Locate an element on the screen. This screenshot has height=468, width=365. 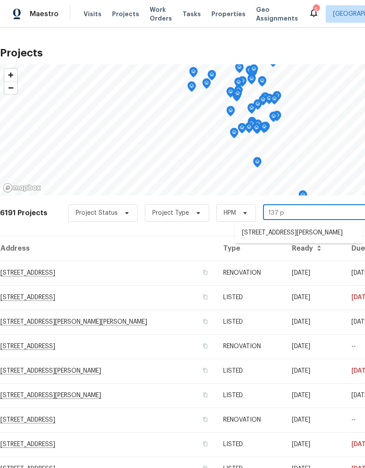
span: Zoom out is located at coordinates (10, 88).